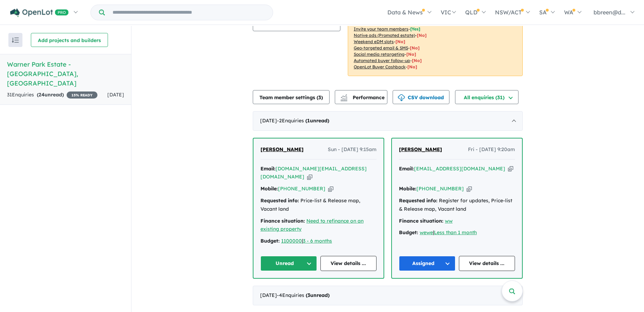 The height and width of the screenshot is (312, 644). Describe the element at coordinates (363, 98) in the screenshot. I see `span: Performance` at that location.